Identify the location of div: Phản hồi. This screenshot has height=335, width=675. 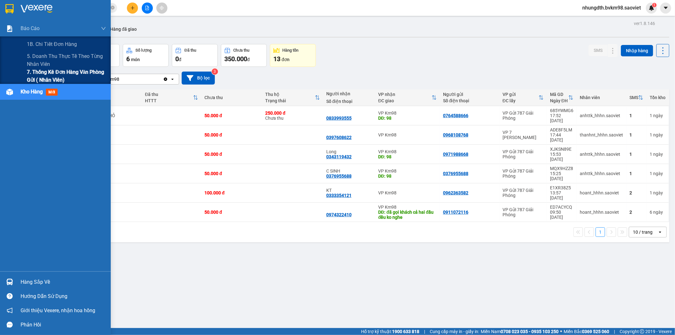
(63, 325).